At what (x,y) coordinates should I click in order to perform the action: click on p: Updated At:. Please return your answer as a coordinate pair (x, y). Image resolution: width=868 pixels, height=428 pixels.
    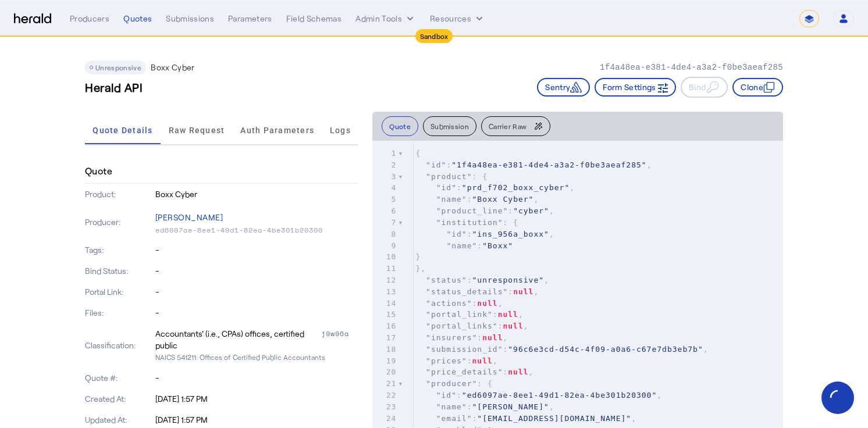
    Looking at the image, I should click on (118, 420).